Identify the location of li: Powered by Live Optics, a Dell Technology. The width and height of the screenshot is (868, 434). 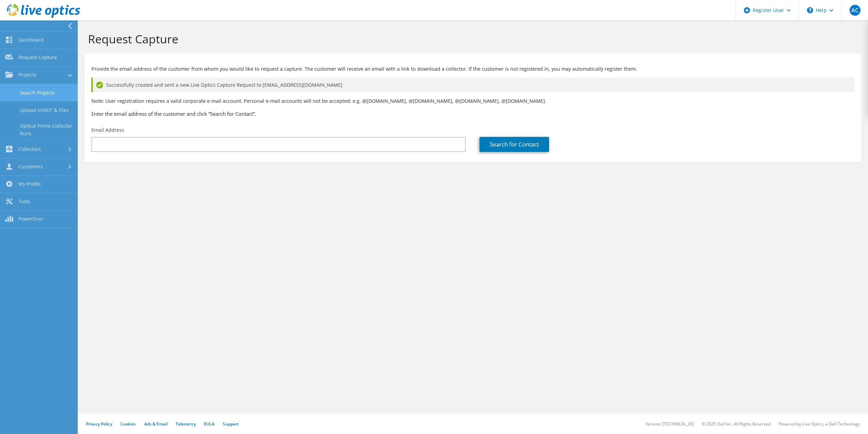
(819, 423).